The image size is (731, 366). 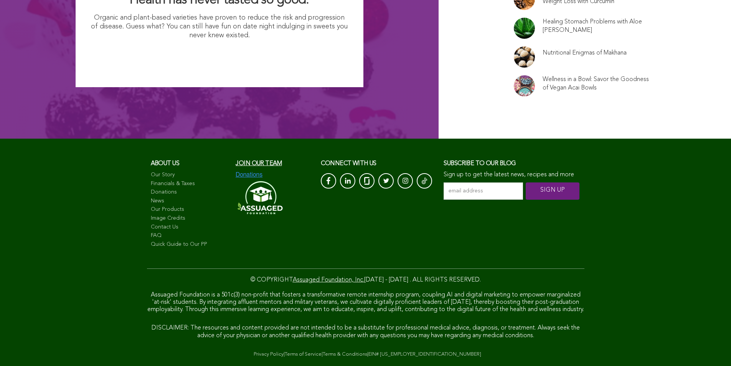 I want to click on a: Donations, so click(x=190, y=192).